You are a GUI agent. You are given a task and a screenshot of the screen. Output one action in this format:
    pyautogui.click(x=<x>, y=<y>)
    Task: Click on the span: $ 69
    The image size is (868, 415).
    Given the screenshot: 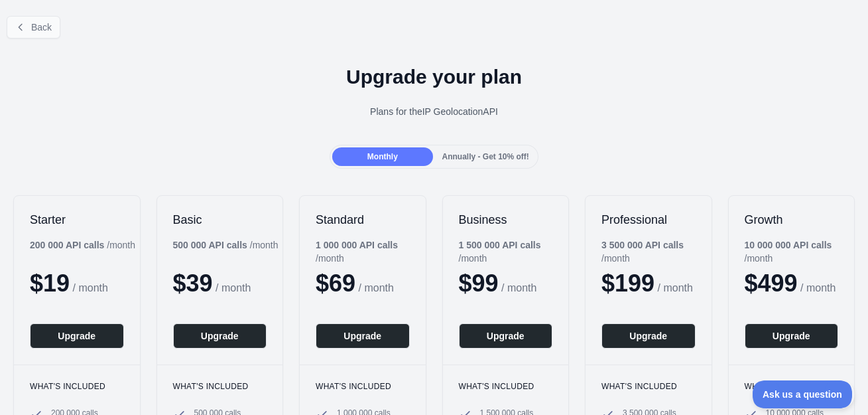 What is the action you would take?
    pyautogui.click(x=336, y=283)
    